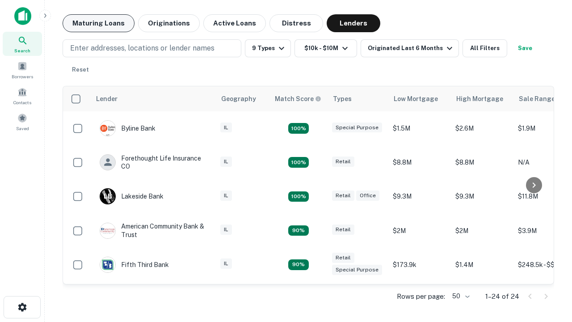  What do you see at coordinates (239, 99) in the screenshot?
I see `div: Geography` at bounding box center [239, 99].